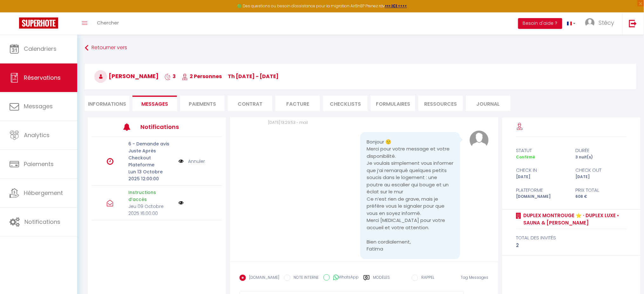  Describe the element at coordinates (108, 23) in the screenshot. I see `a: Chercher` at that location.